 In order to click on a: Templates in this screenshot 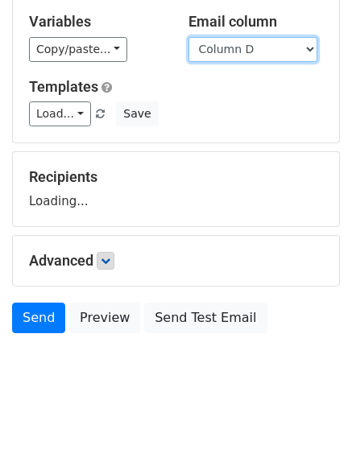, I will do `click(64, 86)`.